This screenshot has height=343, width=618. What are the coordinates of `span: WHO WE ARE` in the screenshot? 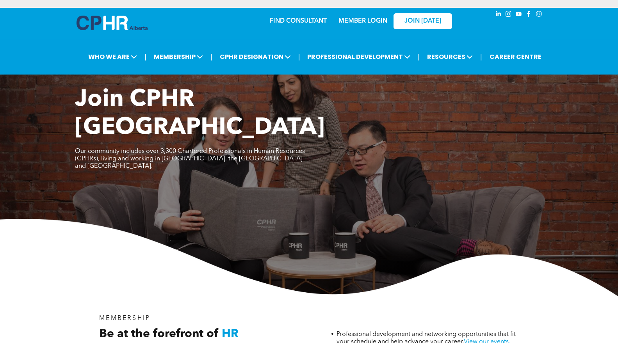 It's located at (112, 57).